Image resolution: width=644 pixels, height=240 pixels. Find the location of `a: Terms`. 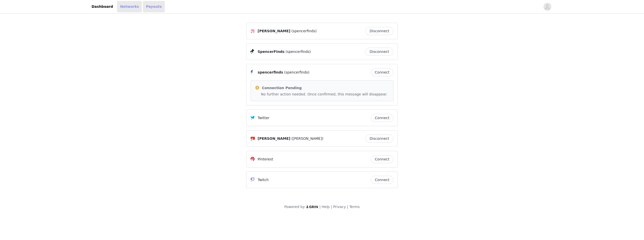

a: Terms is located at coordinates (354, 207).